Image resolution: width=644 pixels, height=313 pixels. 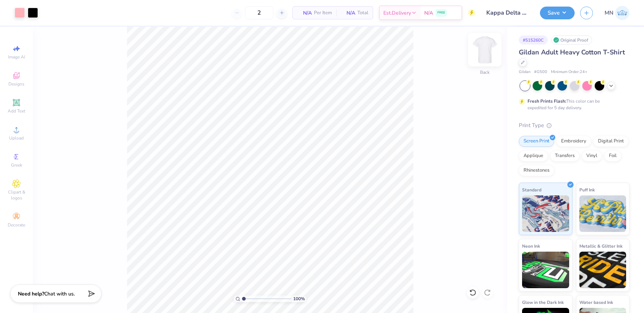 I want to click on div: Vinyl, so click(x=592, y=156).